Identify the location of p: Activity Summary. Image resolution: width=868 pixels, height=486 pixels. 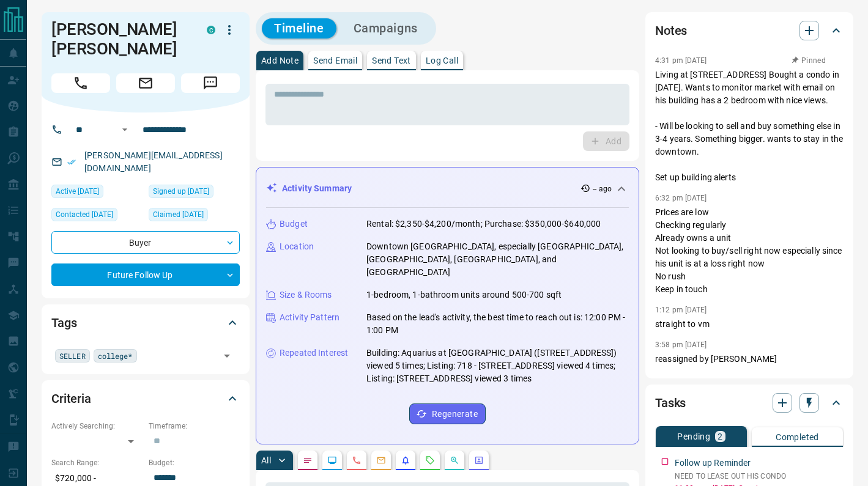
(317, 189).